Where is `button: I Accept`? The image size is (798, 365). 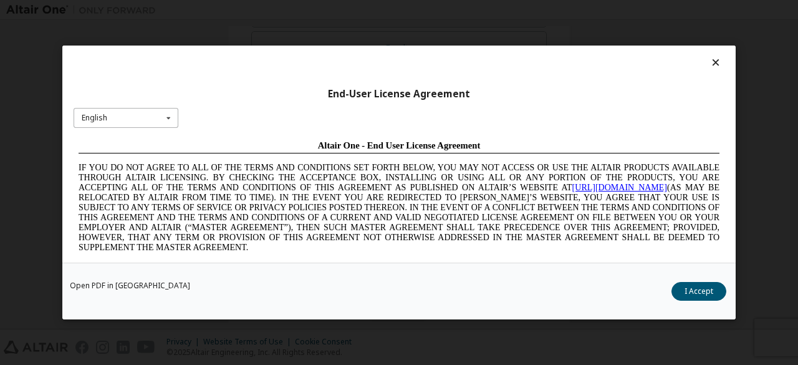
button: I Accept is located at coordinates (699, 291).